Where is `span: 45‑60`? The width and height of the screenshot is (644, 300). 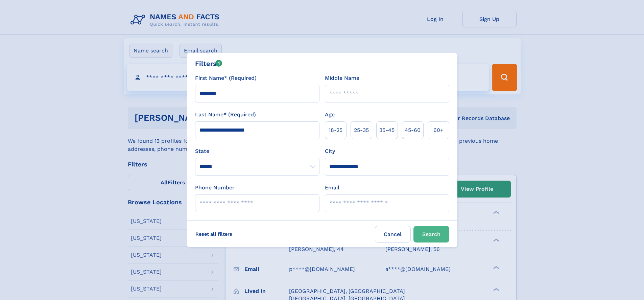
span: 45‑60 is located at coordinates (412, 130).